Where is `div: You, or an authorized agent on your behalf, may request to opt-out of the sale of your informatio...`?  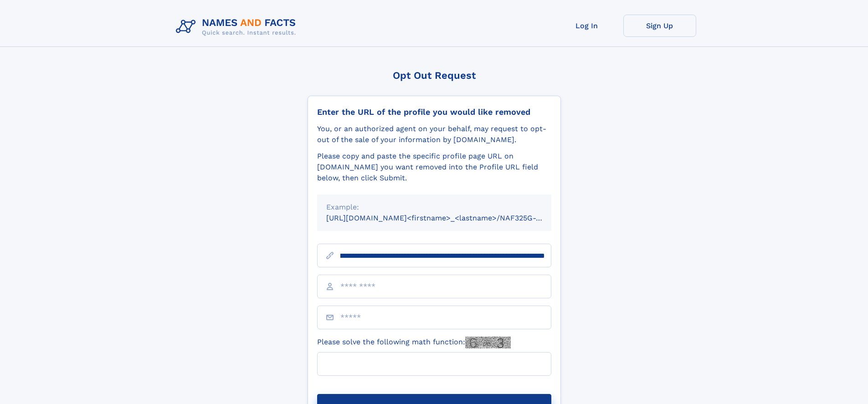
div: You, or an authorized agent on your behalf, may request to opt-out of the sale of your informatio... is located at coordinates (434, 134).